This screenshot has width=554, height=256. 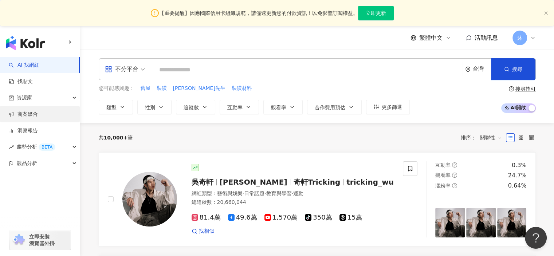 I want to click on button: 互動率, so click(x=240, y=107).